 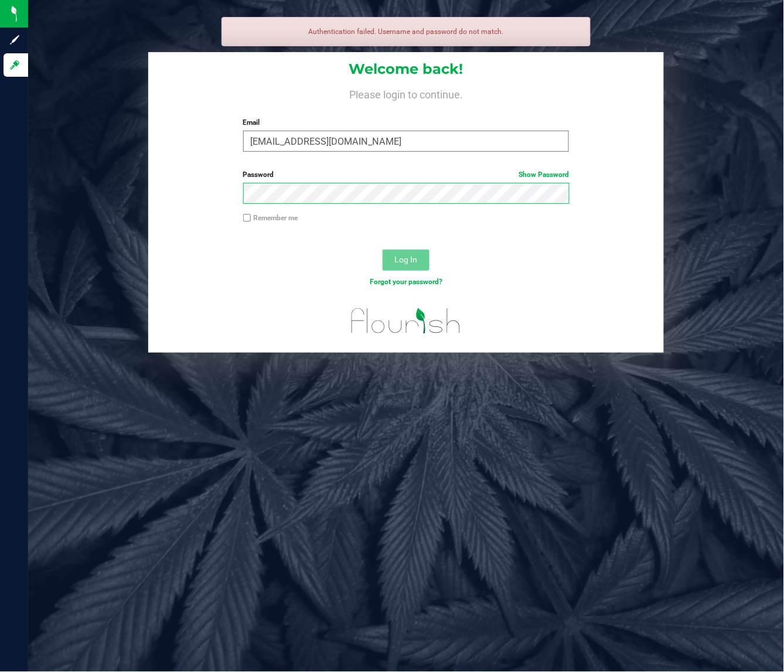 What do you see at coordinates (544, 175) in the screenshot?
I see `a: Show Password` at bounding box center [544, 175].